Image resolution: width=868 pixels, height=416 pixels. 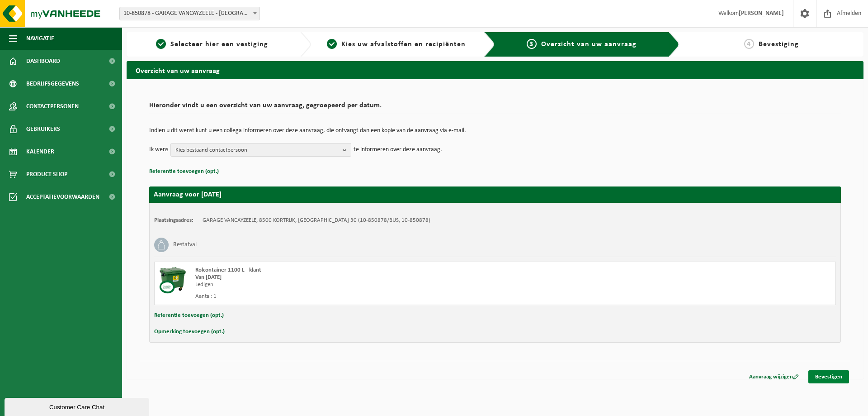 What do you see at coordinates (397, 44) in the screenshot?
I see `a: 2Kies uw afvalstoffen en recipiënten` at bounding box center [397, 44].